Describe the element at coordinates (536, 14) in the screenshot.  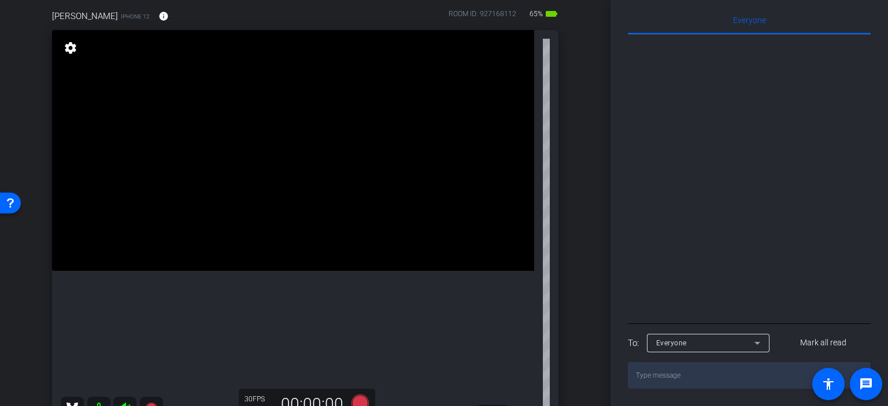
I see `span: 65%` at that location.